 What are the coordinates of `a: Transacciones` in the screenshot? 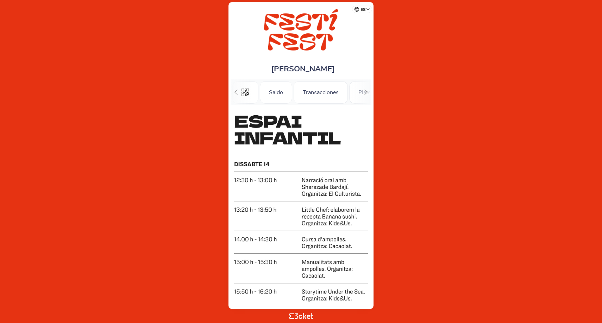 It's located at (321, 92).